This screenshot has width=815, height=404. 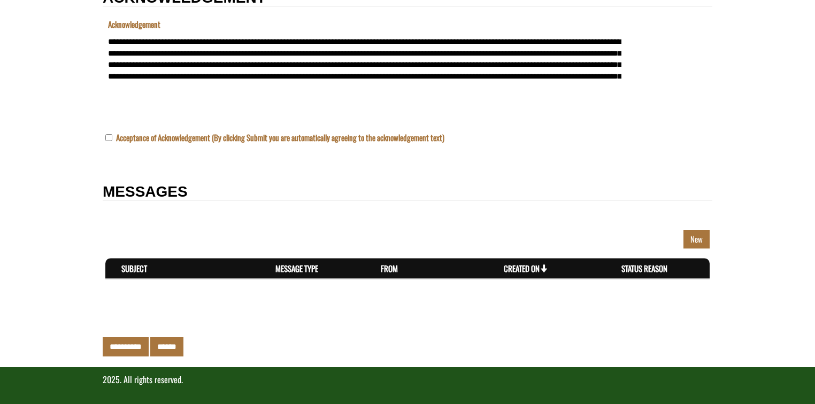 What do you see at coordinates (134, 268) in the screenshot?
I see `a: Subject` at bounding box center [134, 268].